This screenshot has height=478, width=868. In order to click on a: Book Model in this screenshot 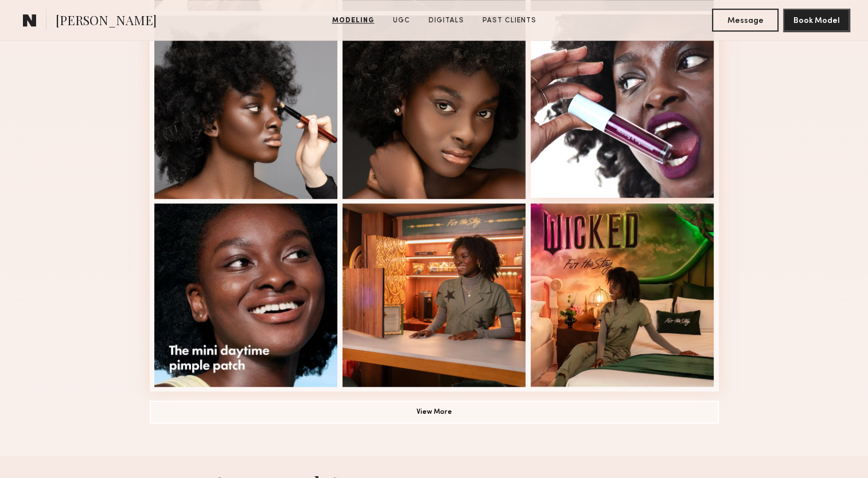, I will do `click(817, 19)`.